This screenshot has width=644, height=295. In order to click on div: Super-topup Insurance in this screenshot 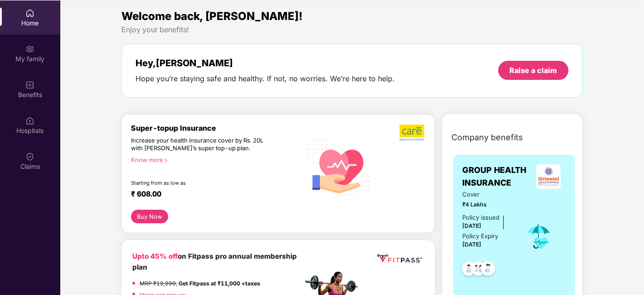, I will do `click(217, 128)`.